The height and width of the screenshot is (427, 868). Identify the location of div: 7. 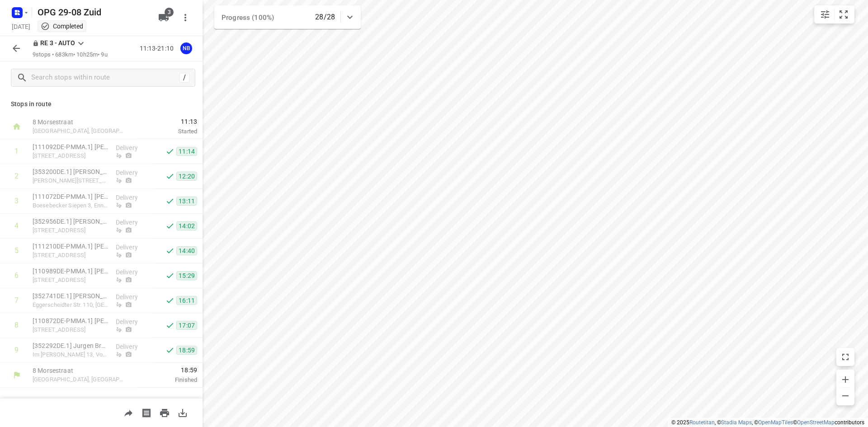
(17, 300).